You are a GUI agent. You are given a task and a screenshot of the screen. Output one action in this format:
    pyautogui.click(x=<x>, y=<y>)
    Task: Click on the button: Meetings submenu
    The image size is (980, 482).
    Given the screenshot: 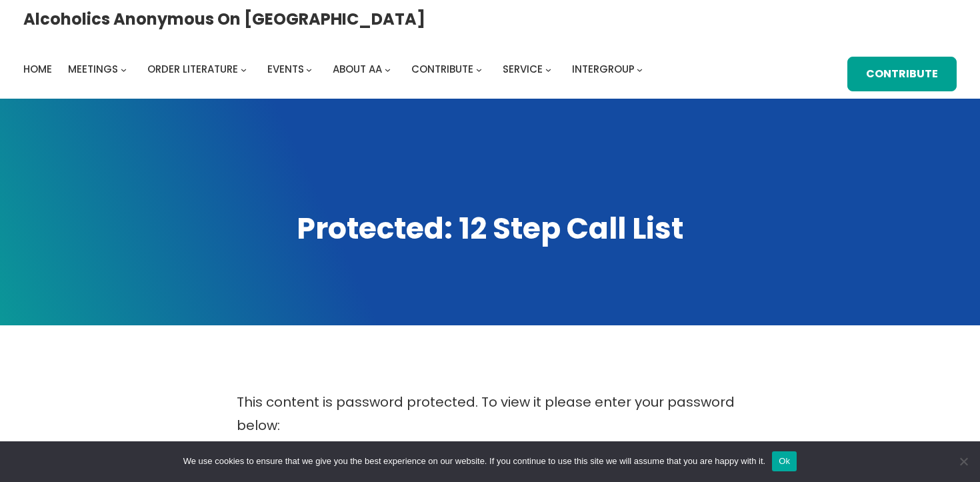 What is the action you would take?
    pyautogui.click(x=124, y=68)
    